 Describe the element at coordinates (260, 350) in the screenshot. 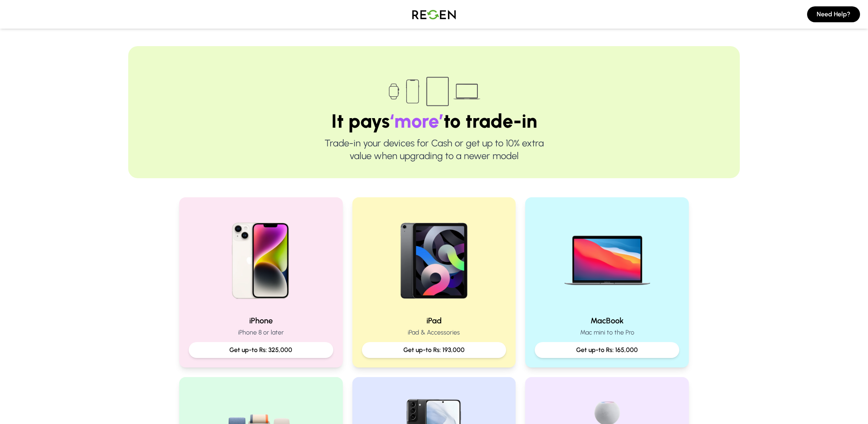

I see `p: Get up-to Rs: 325,000` at that location.